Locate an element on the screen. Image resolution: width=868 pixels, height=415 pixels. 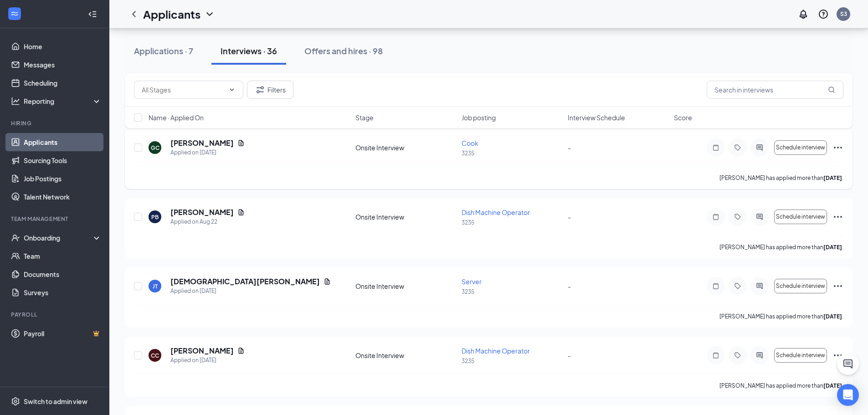
svg: Collapse is located at coordinates (93, 14).